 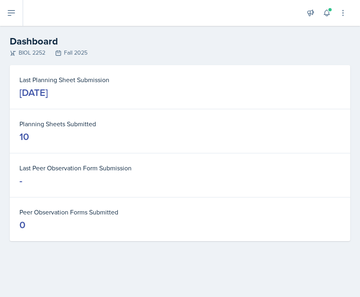 What do you see at coordinates (180, 41) in the screenshot?
I see `h2: Dashboard` at bounding box center [180, 41].